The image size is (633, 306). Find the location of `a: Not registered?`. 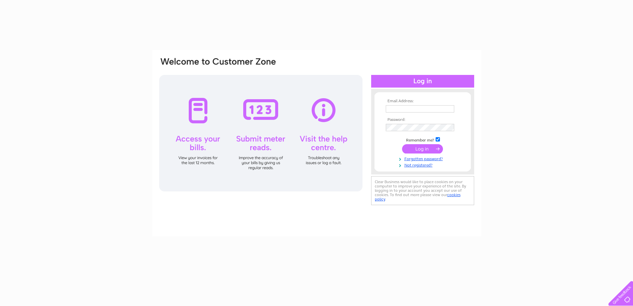

a: Not registered? is located at coordinates (424, 164).